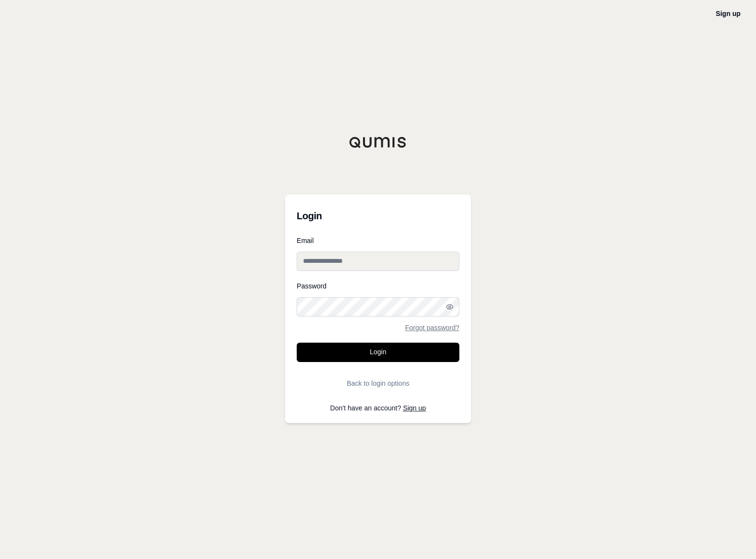 This screenshot has height=559, width=756. Describe the element at coordinates (378, 352) in the screenshot. I see `button: Login` at that location.